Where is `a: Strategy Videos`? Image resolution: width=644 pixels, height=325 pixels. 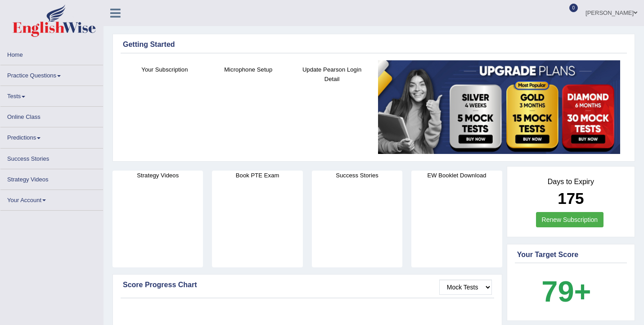
a: Strategy Videos is located at coordinates (52, 178).